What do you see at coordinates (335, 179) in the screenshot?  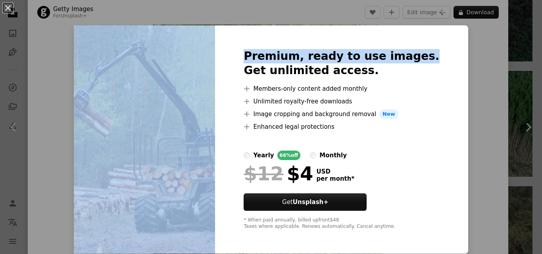 I see `span: per month *` at bounding box center [335, 179].